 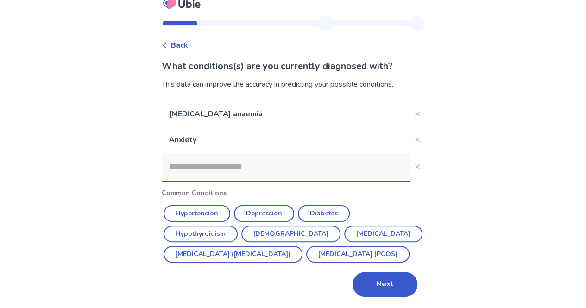 What do you see at coordinates (293, 84) in the screenshot?
I see `div: This data can improve the accuracy in predicting your possible conditions.` at bounding box center [293, 84].